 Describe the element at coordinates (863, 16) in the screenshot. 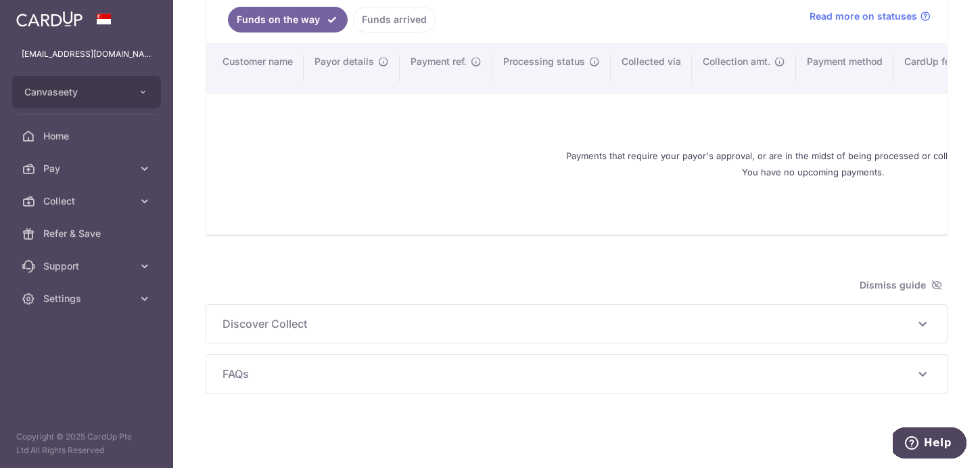

I see `span: Read more on statuses` at that location.